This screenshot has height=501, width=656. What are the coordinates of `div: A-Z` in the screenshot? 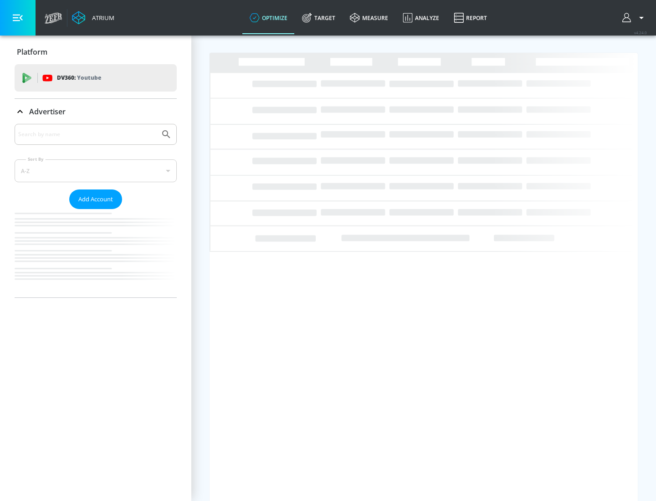 It's located at (96, 171).